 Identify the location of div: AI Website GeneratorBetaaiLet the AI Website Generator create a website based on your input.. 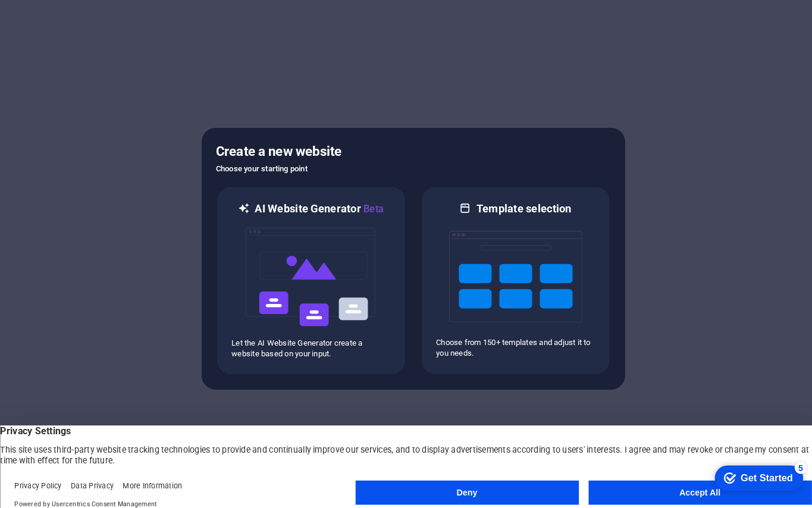
(305, 275).